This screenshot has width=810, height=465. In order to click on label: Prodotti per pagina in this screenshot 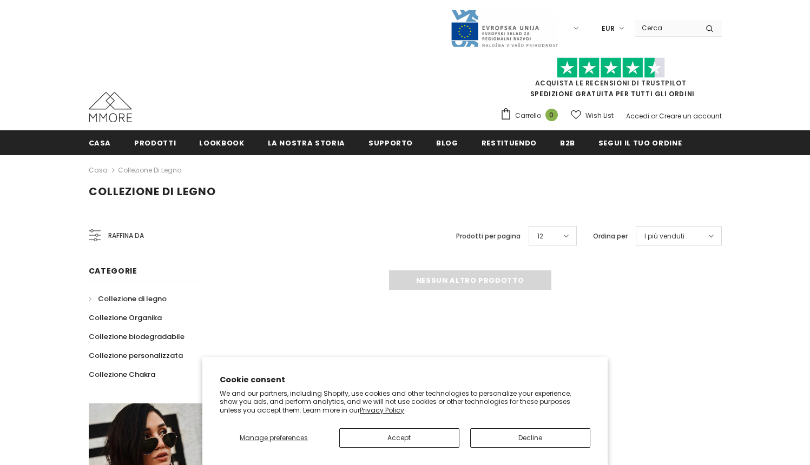, I will do `click(488, 237)`.